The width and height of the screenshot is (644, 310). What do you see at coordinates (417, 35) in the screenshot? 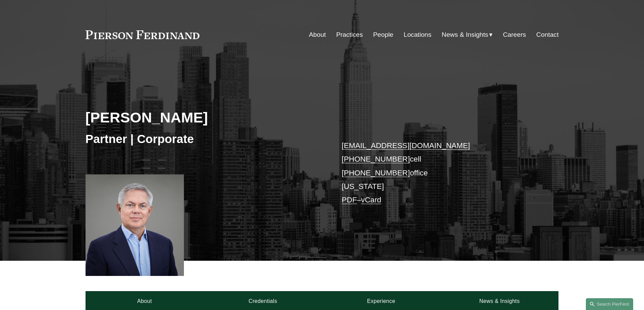
I see `a: Locations` at bounding box center [417, 35].